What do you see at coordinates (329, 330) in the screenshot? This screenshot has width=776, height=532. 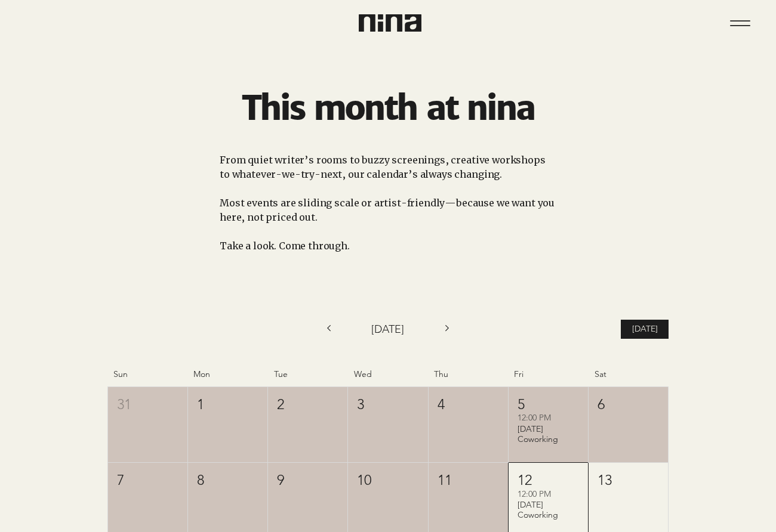 I see `button: Previous month` at bounding box center [329, 330].